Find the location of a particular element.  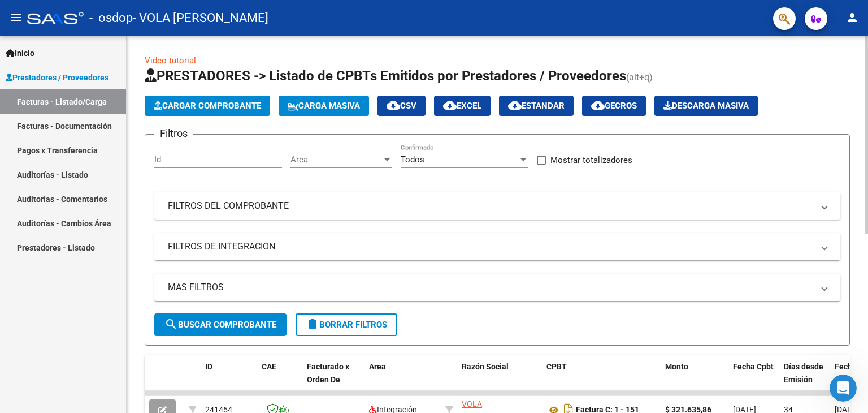

button: EXCEL is located at coordinates (462, 106).